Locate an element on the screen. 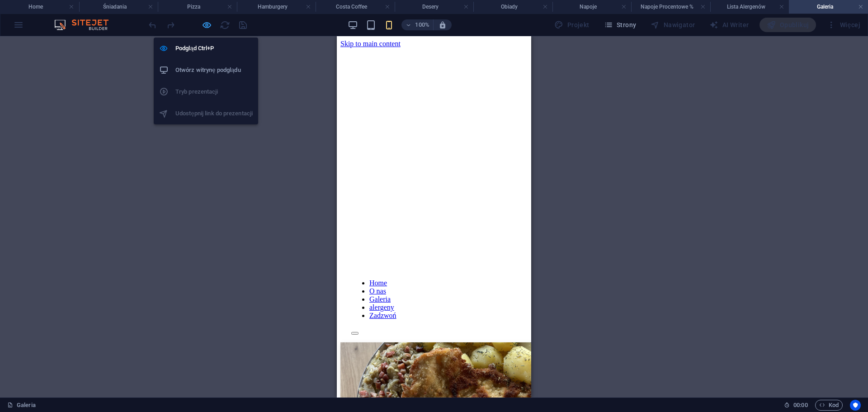 The image size is (868, 412). button: Usercentrics is located at coordinates (856, 406).